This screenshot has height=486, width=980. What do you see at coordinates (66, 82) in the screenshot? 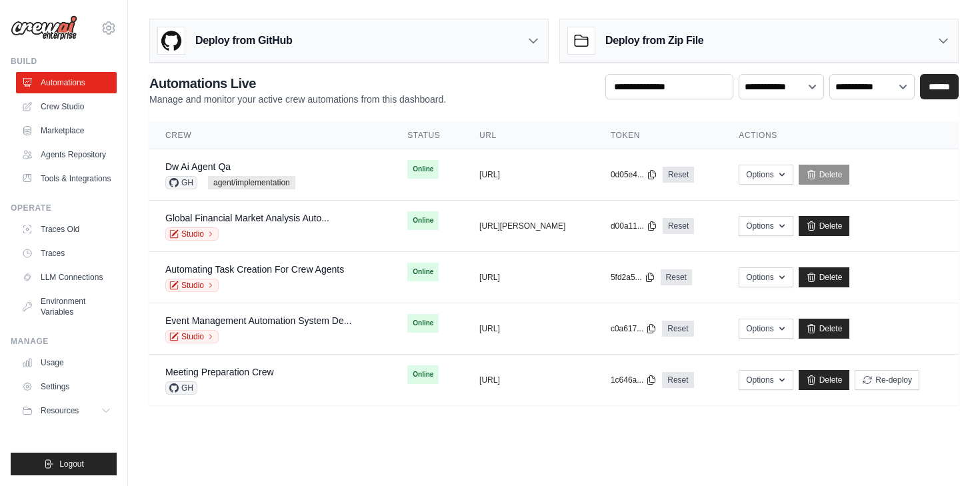
I see `a: Automations` at bounding box center [66, 82].